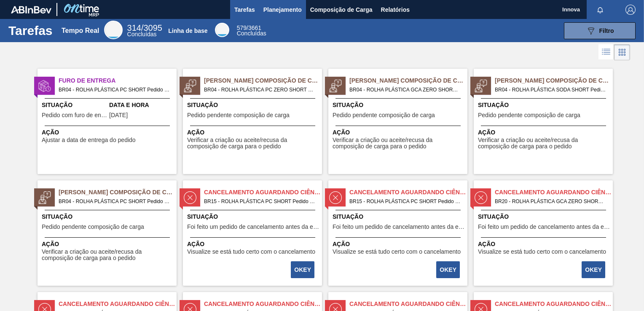 This screenshot has width=644, height=311. I want to click on h1: Tarefas, so click(30, 30).